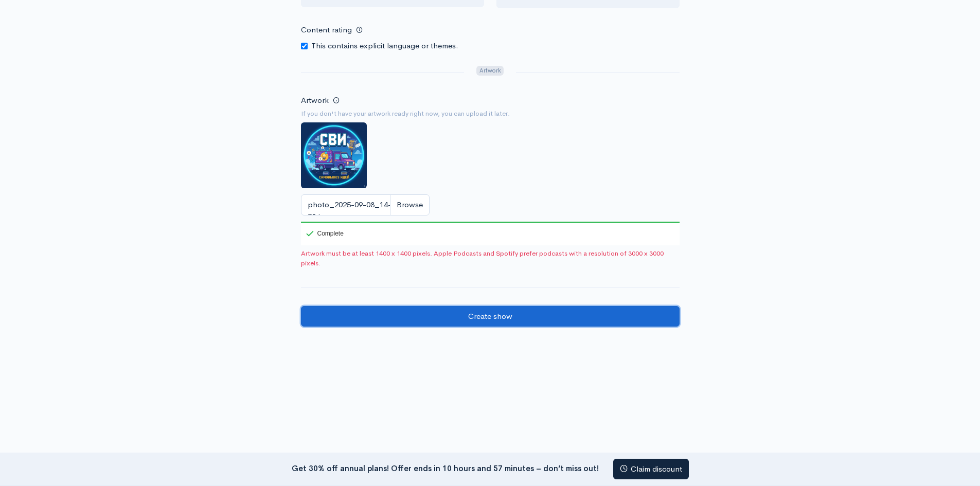 The height and width of the screenshot is (486, 980). Describe the element at coordinates (490, 70) in the screenshot. I see `span: Artwork` at that location.